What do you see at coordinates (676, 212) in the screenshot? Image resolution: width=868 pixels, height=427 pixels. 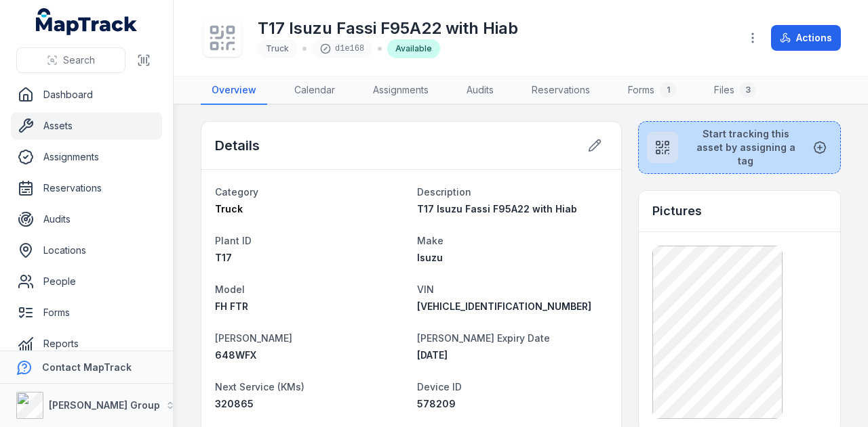 I see `h3: Pictures` at bounding box center [676, 212].